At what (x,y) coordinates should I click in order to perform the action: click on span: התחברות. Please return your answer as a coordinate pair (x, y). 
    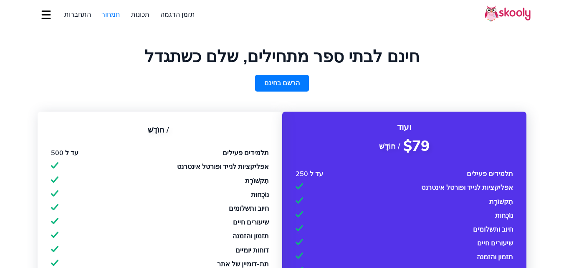
    Looking at the image, I should click on (78, 15).